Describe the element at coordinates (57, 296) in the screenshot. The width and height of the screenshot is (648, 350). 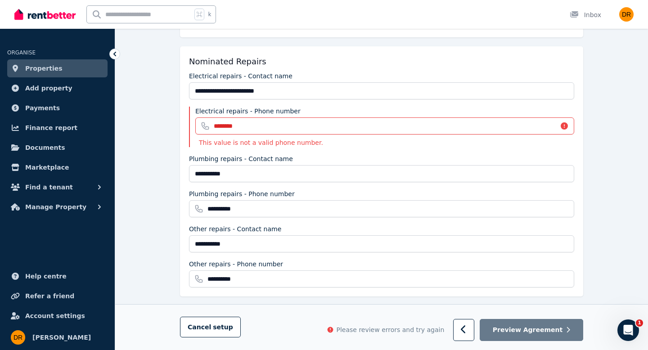
I see `a: Refer a friend` at that location.